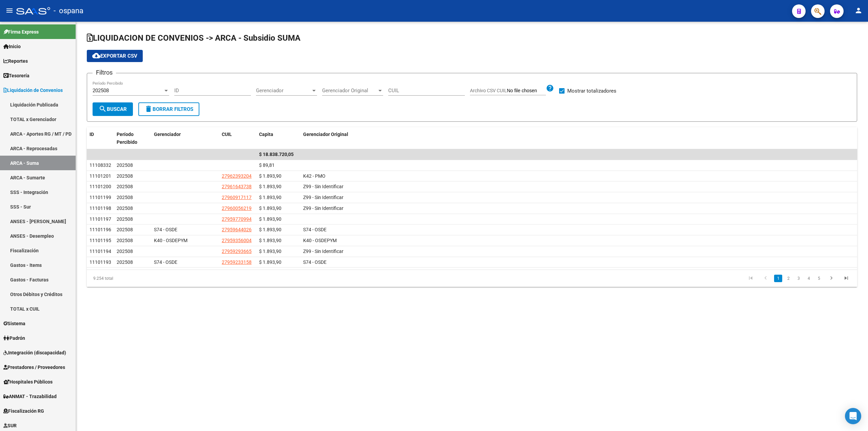 Image resolution: width=868 pixels, height=431 pixels. What do you see at coordinates (9, 426) in the screenshot?
I see `span: SUR` at bounding box center [9, 426].